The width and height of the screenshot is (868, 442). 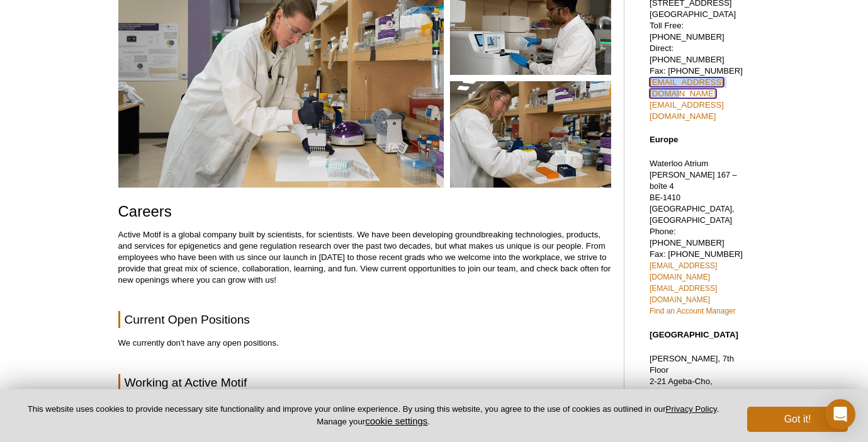 What do you see at coordinates (364, 212) in the screenshot?
I see `h1: Careers` at bounding box center [364, 212].